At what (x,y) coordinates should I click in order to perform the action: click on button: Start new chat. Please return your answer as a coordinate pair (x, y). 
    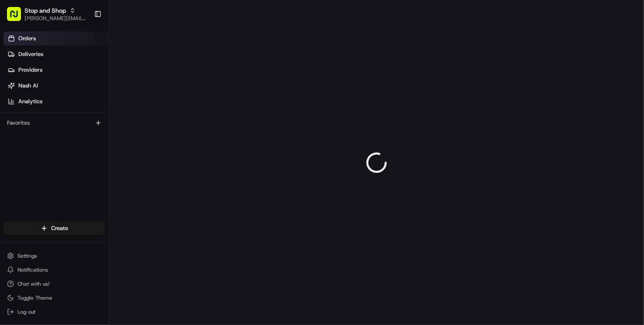
    Looking at the image, I should click on (154, 92).